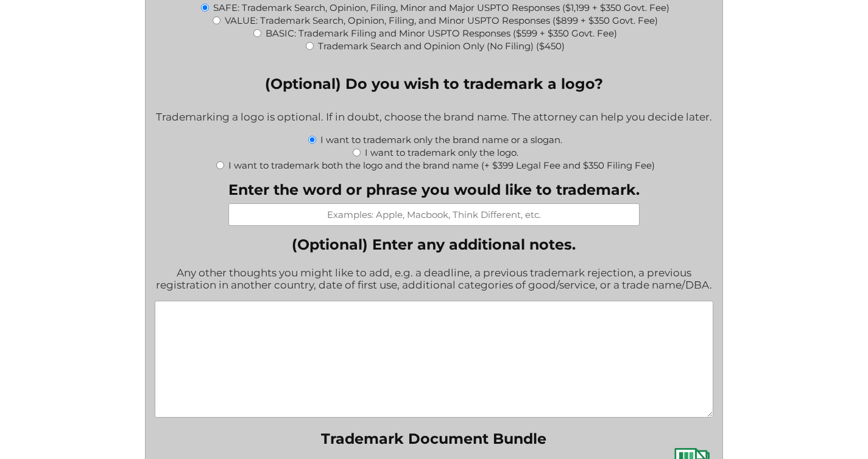  Describe the element at coordinates (441, 33) in the screenshot. I see `label: BASIC: Trademark Filing and Minor USPTO Responses ($599 + $350 Govt. Fee)` at that location.